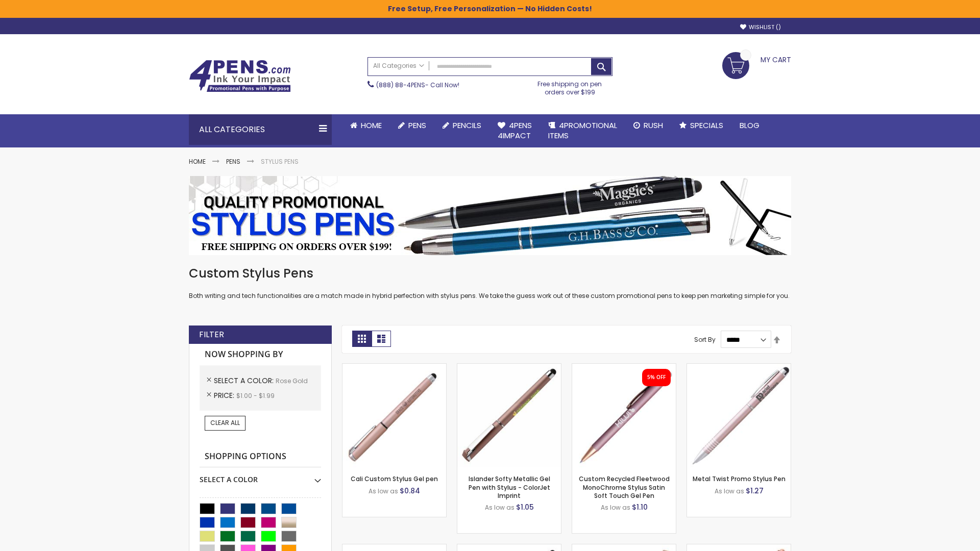 Image resolution: width=980 pixels, height=551 pixels. Describe the element at coordinates (490, 283) in the screenshot. I see `div: Both writing and tech functionalities are a match made in hybrid perfection with stylus pens. We ...` at that location.